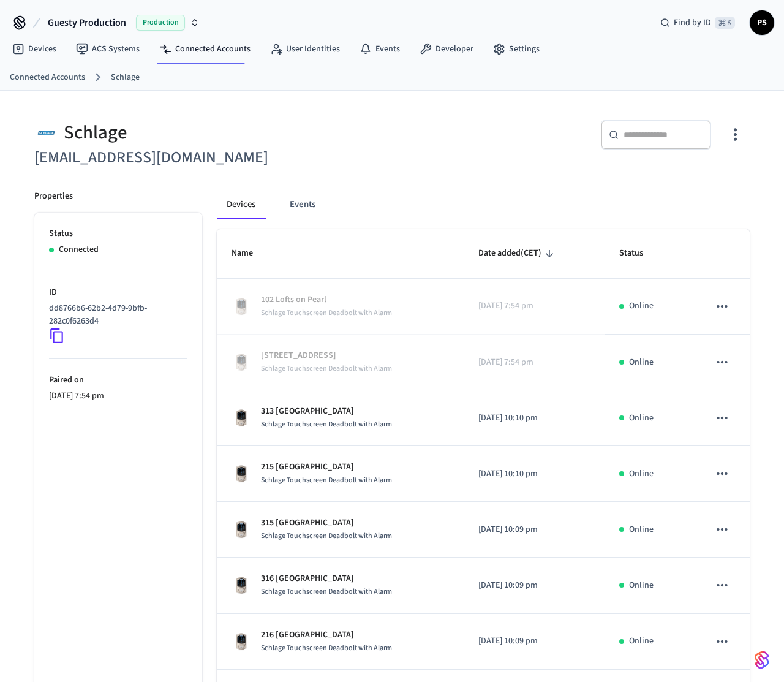 The height and width of the screenshot is (682, 784). Describe the element at coordinates (46, 132) in the screenshot. I see `img: Schlage Logo, Square` at that location.